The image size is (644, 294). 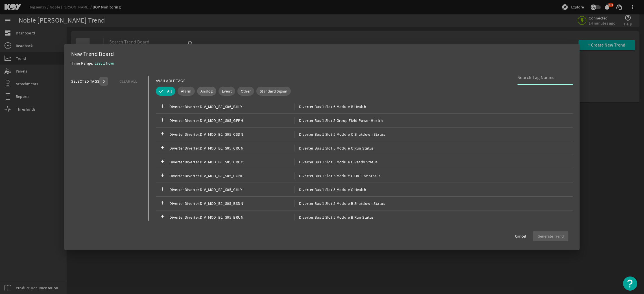 I want to click on span: Diverter.Diverter.DIV_MOD_B1_S06_BHLY, so click(x=232, y=107).